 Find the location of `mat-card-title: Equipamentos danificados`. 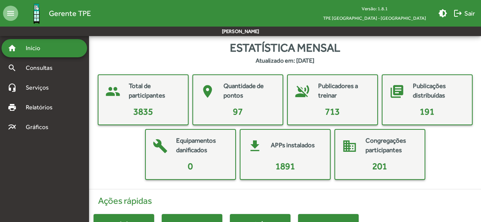

mat-card-title: Equipamentos danificados is located at coordinates (202, 145).